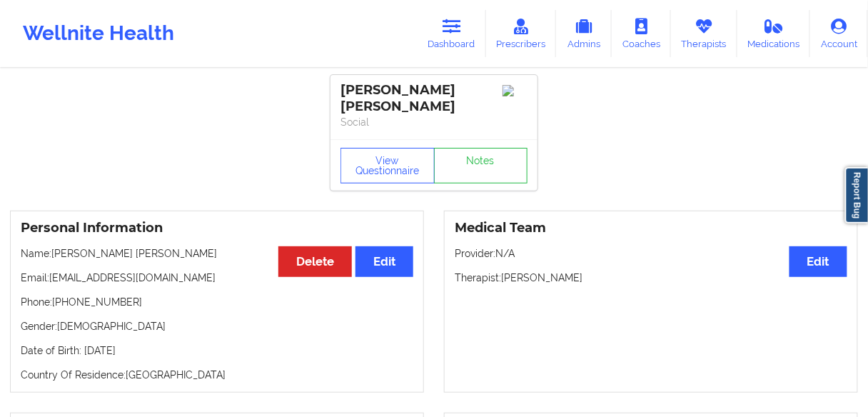 The width and height of the screenshot is (868, 417). I want to click on p: Provider: N/A, so click(651, 254).